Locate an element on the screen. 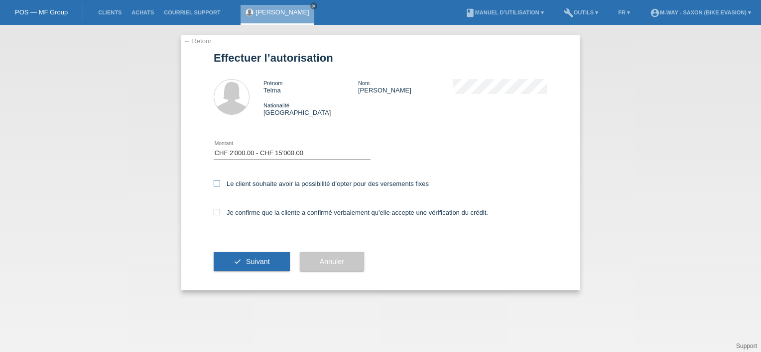  span: Annuler is located at coordinates (331, 262).